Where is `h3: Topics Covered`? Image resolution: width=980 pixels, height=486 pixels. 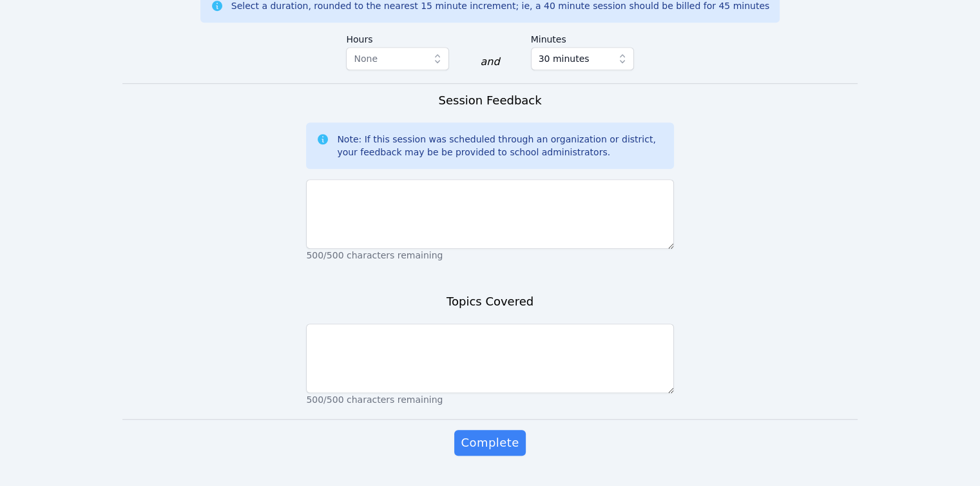
h3: Topics Covered is located at coordinates (490, 301).